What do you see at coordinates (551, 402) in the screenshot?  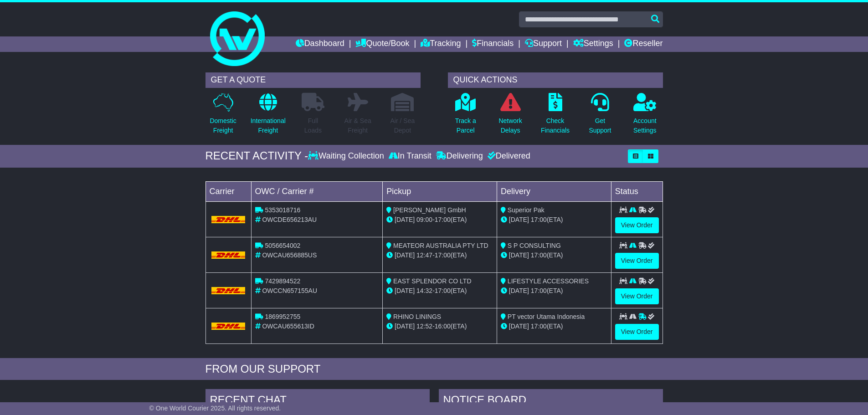 I see `div: NOTICE BOARD` at bounding box center [551, 402].